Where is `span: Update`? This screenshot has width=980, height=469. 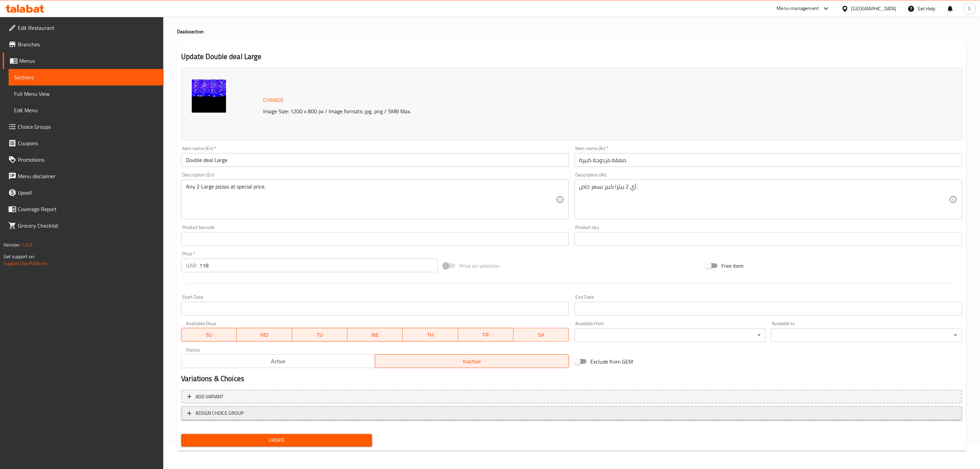 span: Update is located at coordinates (276, 440).